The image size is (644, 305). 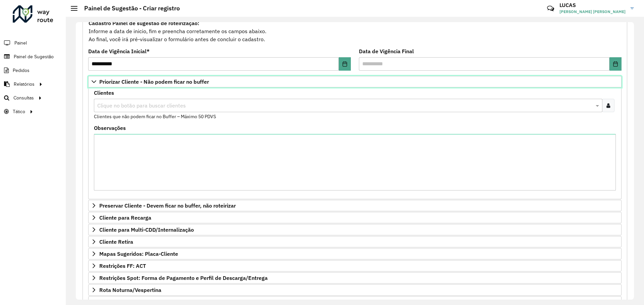 What do you see at coordinates (116, 242) in the screenshot?
I see `span: Cliente Retira` at bounding box center [116, 242].